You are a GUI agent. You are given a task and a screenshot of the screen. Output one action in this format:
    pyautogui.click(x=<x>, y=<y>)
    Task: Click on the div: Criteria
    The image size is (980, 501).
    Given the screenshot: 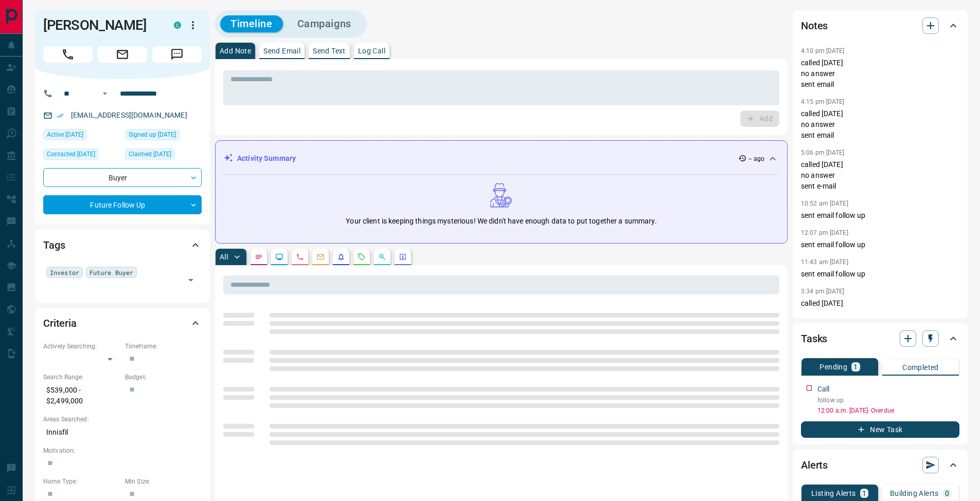 What is the action you would take?
    pyautogui.click(x=123, y=323)
    